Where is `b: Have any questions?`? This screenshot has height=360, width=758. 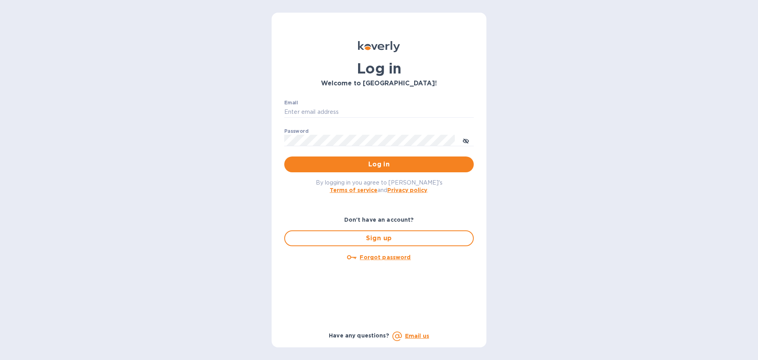
b: Have any questions? is located at coordinates (359, 335).